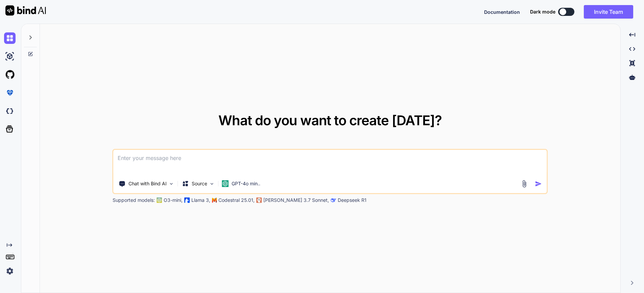 This screenshot has width=644, height=293. Describe the element at coordinates (201, 200) in the screenshot. I see `p: Llama 3,` at that location.